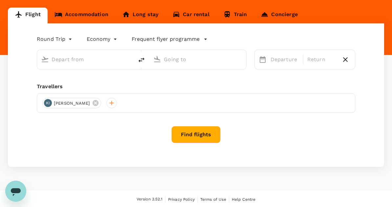  Describe the element at coordinates (181, 199) in the screenshot. I see `a: Privacy Policy` at that location.